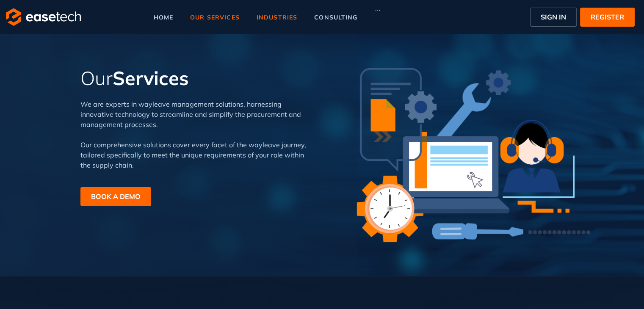 This screenshot has height=309, width=644. I want to click on span: BOOK A DEMO, so click(115, 197).